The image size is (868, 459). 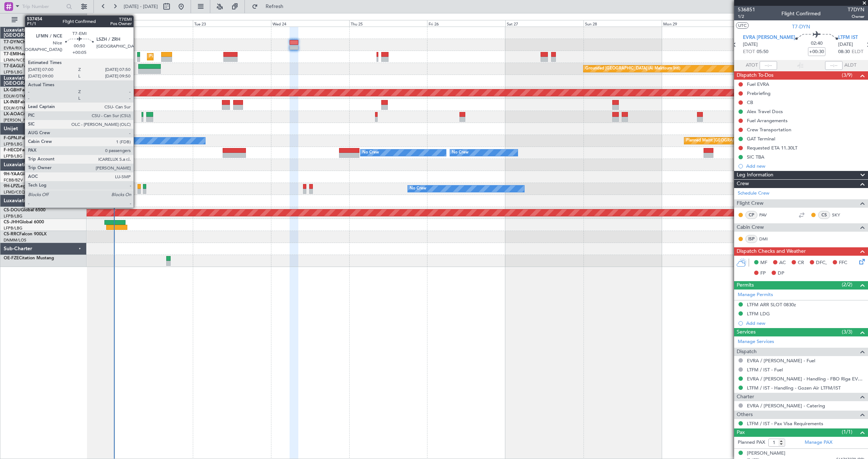 I want to click on span: 1/2, so click(x=746, y=16).